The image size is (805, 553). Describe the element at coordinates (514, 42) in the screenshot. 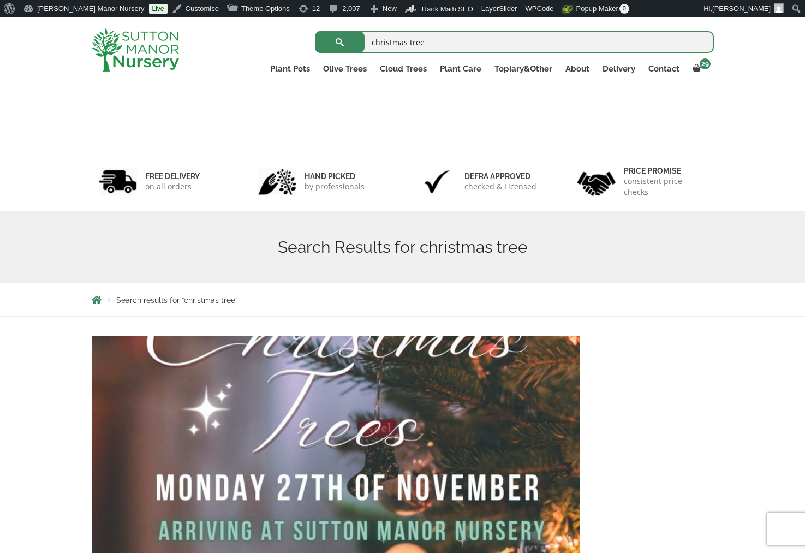

I see `input: Search...` at that location.